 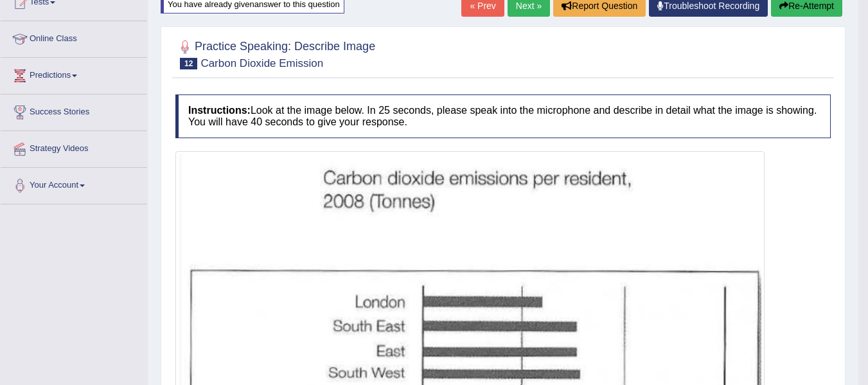 I want to click on h2: Practice Speaking: Describe Image, so click(x=275, y=53).